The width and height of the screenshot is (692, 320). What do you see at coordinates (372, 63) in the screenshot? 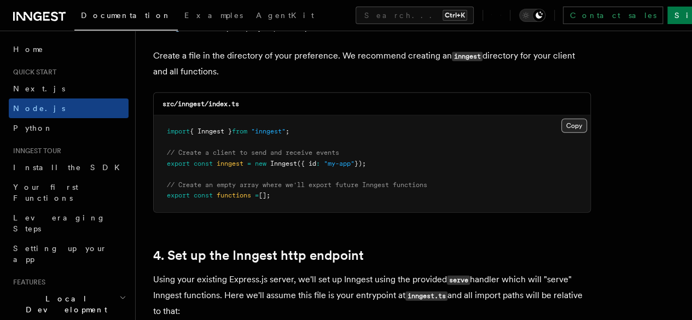
I see `p: Create a file in the directory of your preference. We recommend creating an directory for your cl...` at bounding box center [372, 63].